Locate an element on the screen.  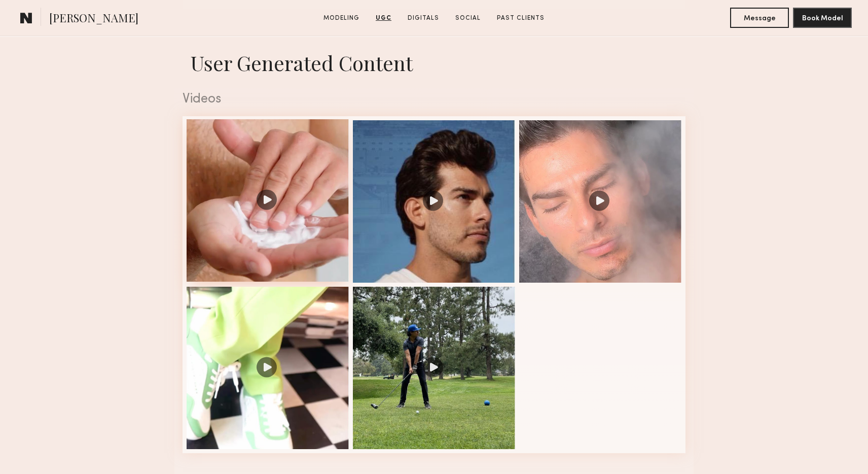
a: Modeling is located at coordinates (341, 18).